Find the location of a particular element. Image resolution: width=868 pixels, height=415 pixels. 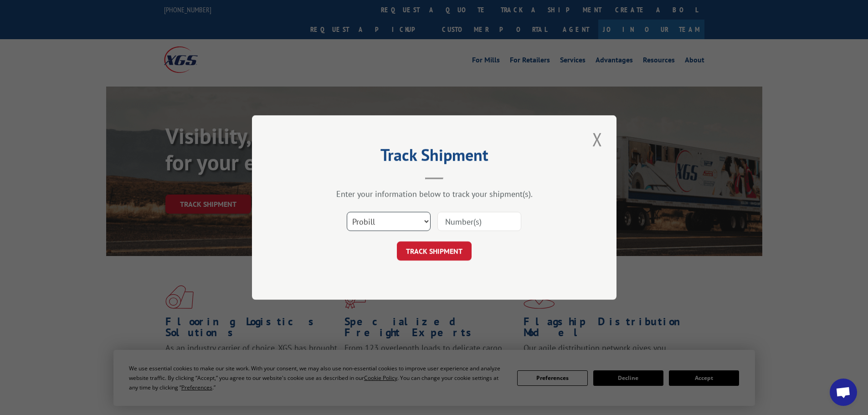

button: TRACK SHIPMENT is located at coordinates (434, 251).